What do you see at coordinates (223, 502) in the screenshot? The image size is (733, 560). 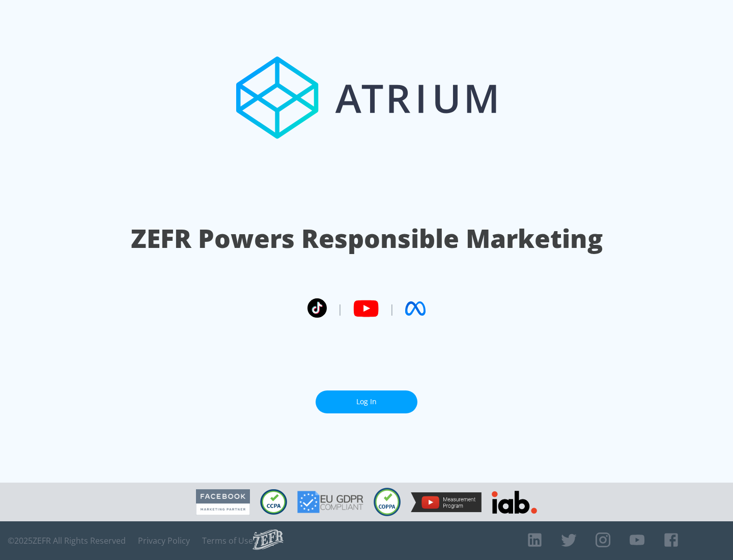 I see `img: Facebook Marketing Partner` at bounding box center [223, 502].